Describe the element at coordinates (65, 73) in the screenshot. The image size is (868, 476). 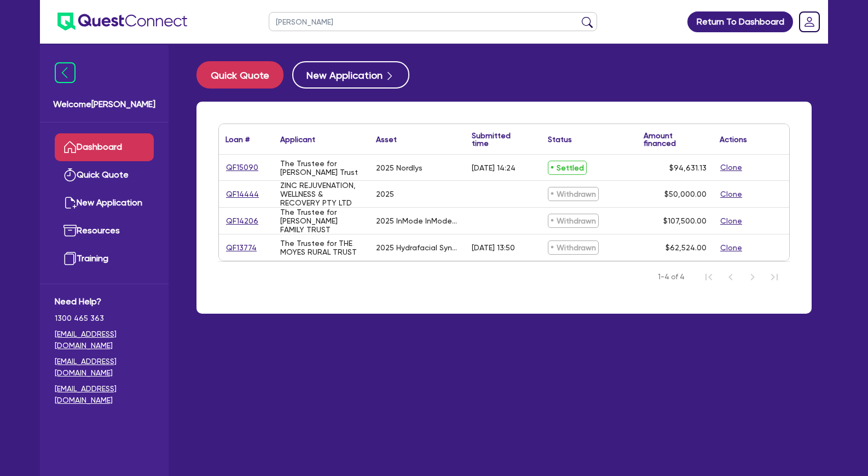
I see `img: icon-menu-close` at that location.